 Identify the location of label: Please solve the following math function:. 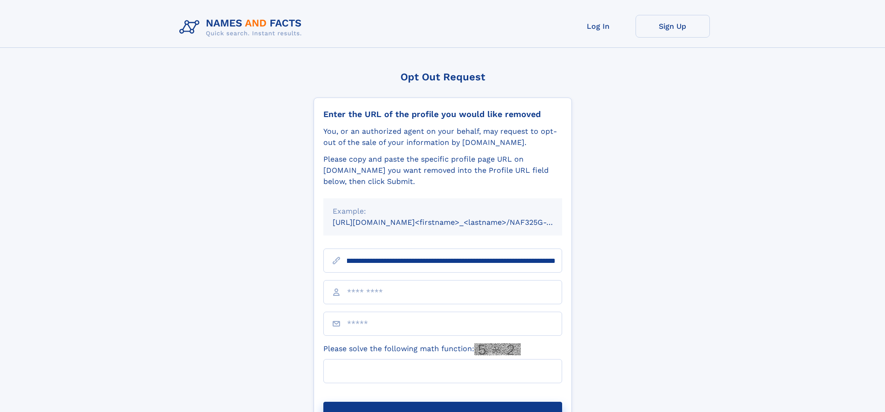
(422, 349).